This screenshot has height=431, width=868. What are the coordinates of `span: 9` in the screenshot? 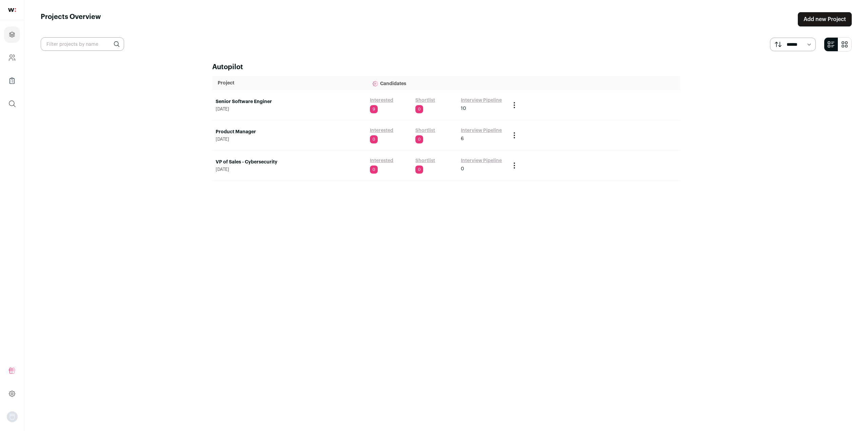 It's located at (374, 109).